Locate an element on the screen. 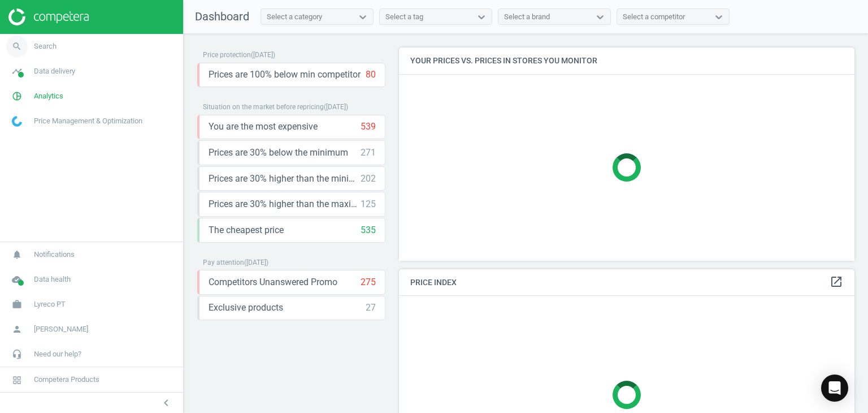 The width and height of the screenshot is (868, 413). div: 275 is located at coordinates (368, 282).